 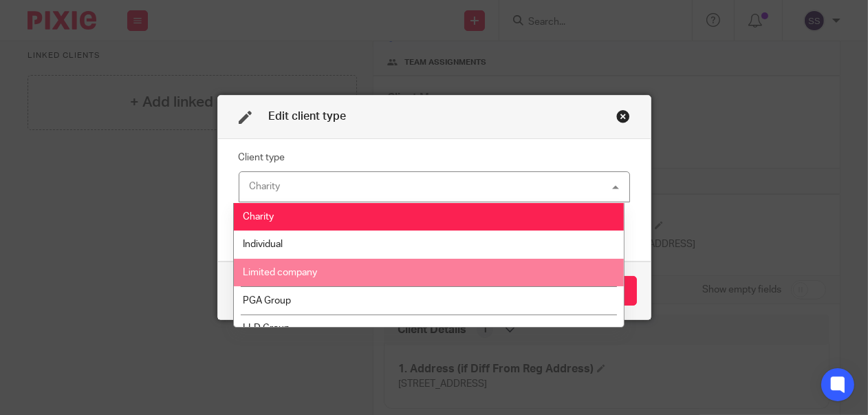 What do you see at coordinates (267, 301) in the screenshot?
I see `span: PGA Group` at bounding box center [267, 301].